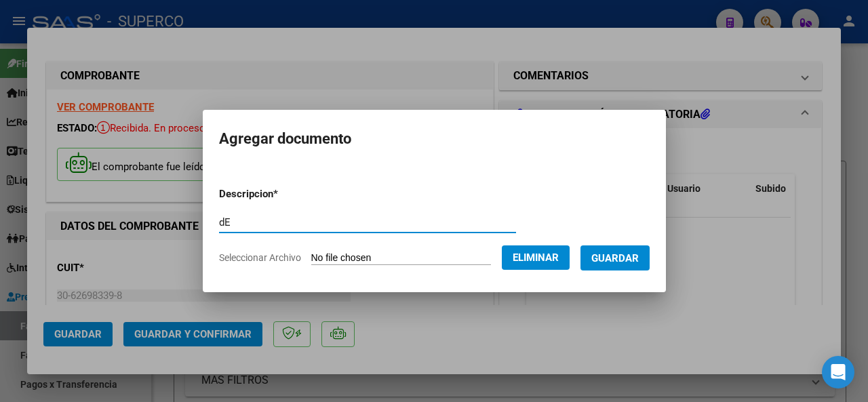 This screenshot has height=402, width=868. What do you see at coordinates (615, 258) in the screenshot?
I see `button: Guardar` at bounding box center [615, 258].